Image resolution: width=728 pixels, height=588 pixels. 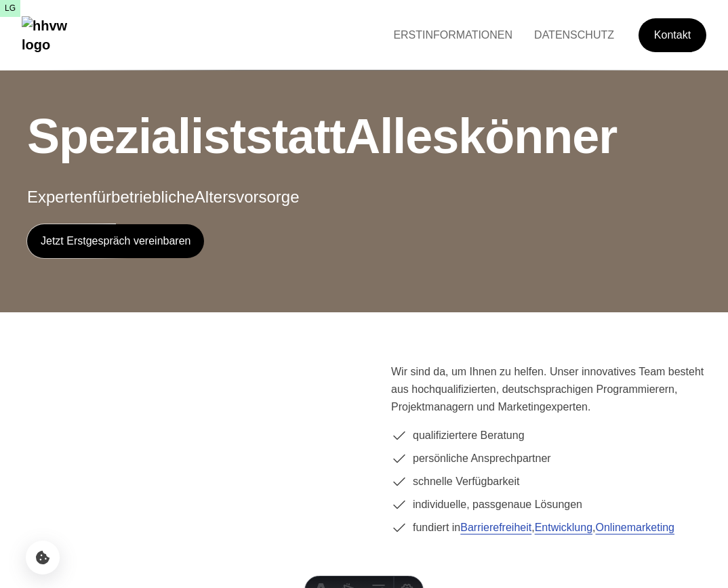 What do you see at coordinates (136, 136) in the screenshot?
I see `span: Spezialist` at bounding box center [136, 136].